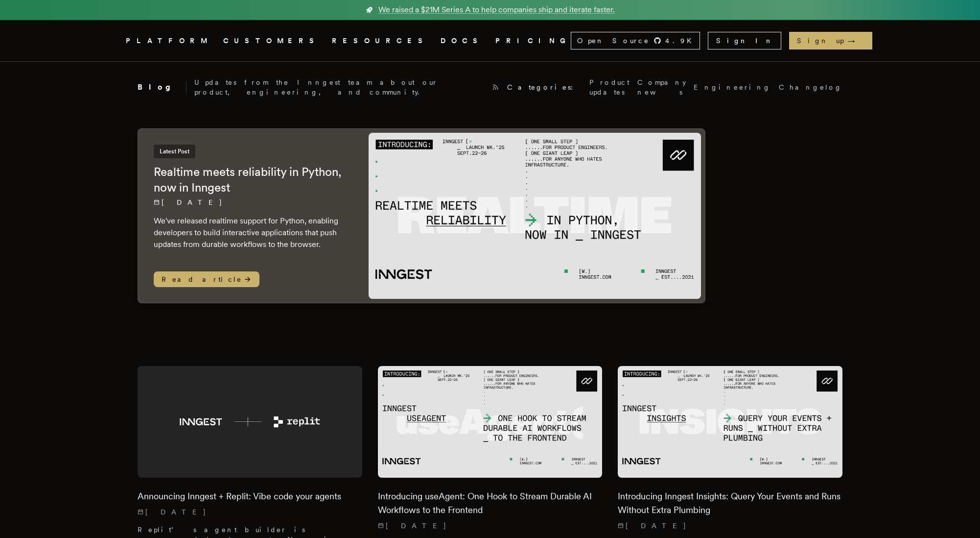  I want to click on h2: Introducing Inngest Insights: Query Your Events and Runs Without Extra Plumbing, so click(730, 503).